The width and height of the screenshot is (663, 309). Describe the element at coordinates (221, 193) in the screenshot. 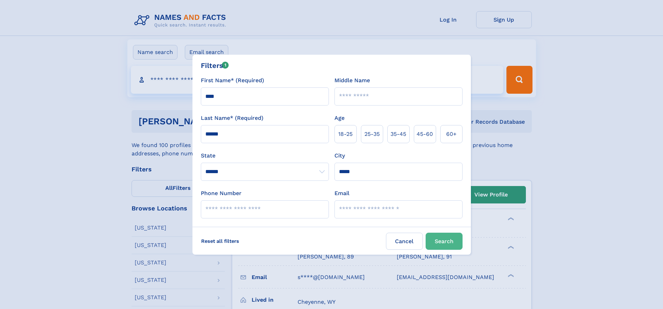

I see `label: Phone Number` at that location.